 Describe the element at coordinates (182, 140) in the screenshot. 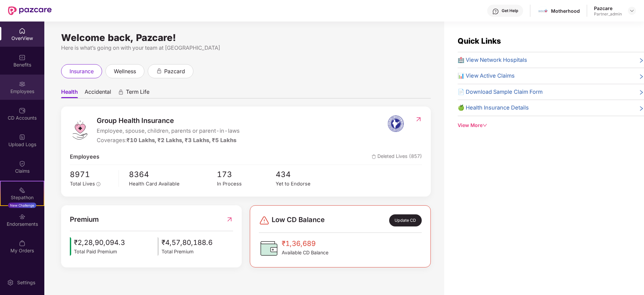

I see `span: ₹10 Lakhs, ₹2 Lakhs, ₹3 Lakhs, ₹5 Lakhs` at that location.